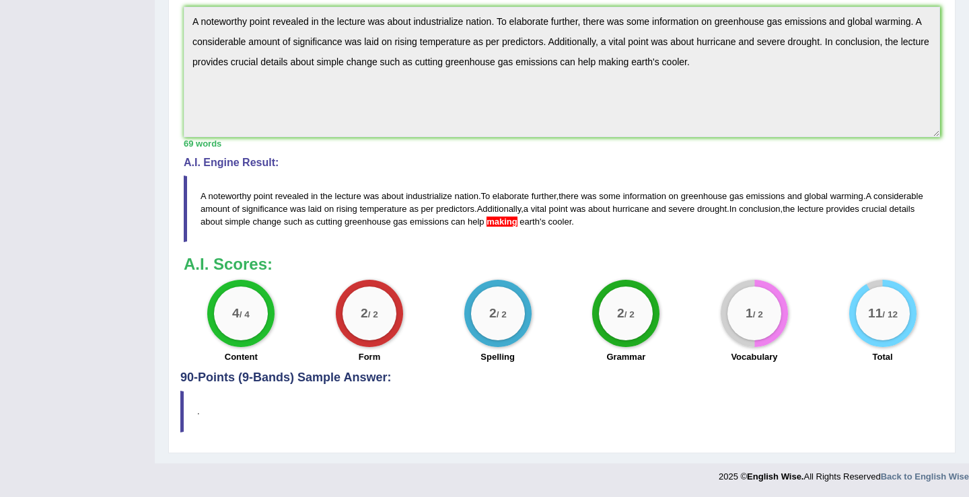 This screenshot has width=969, height=497. Describe the element at coordinates (626, 357) in the screenshot. I see `label: Grammar` at that location.